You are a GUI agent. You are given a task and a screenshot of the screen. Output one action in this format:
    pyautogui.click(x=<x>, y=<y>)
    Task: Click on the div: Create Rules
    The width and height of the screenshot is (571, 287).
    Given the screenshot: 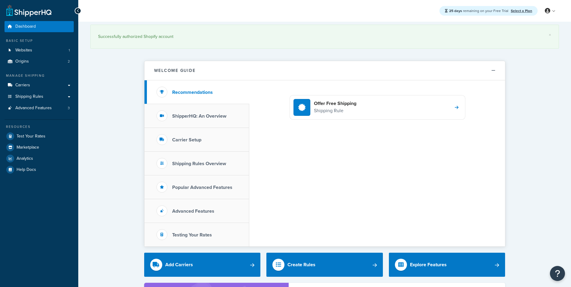 What is the action you would take?
    pyautogui.click(x=301, y=265)
    